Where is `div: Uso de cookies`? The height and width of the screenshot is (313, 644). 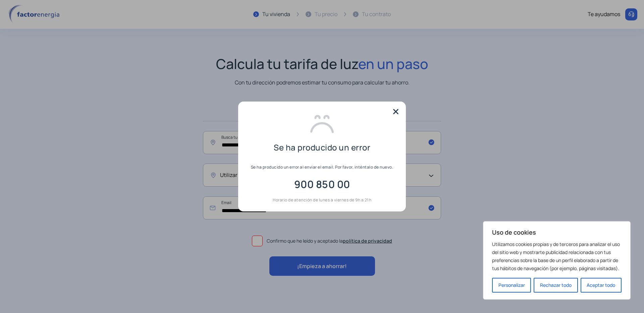 div: Uso de cookies is located at coordinates (557, 261).